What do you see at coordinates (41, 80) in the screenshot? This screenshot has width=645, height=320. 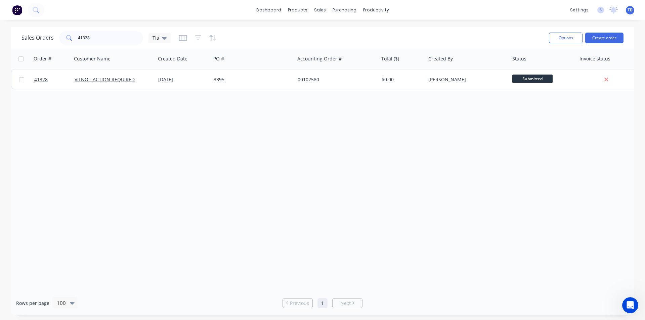 I see `span: 41328` at bounding box center [41, 80].